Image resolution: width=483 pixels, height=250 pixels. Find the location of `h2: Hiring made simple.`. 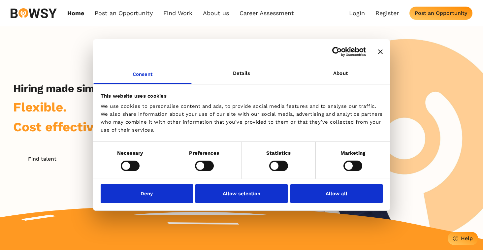

h2: Hiring made simple. is located at coordinates (63, 88).